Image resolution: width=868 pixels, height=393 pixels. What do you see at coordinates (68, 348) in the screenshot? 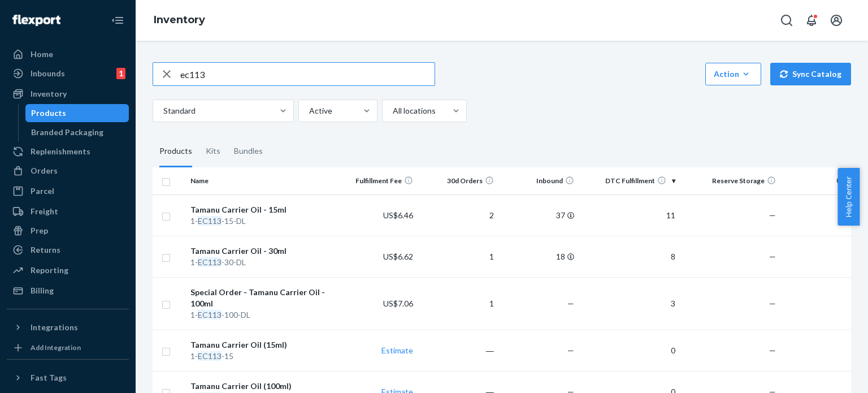
I see `a: Add Integration` at bounding box center [68, 348].